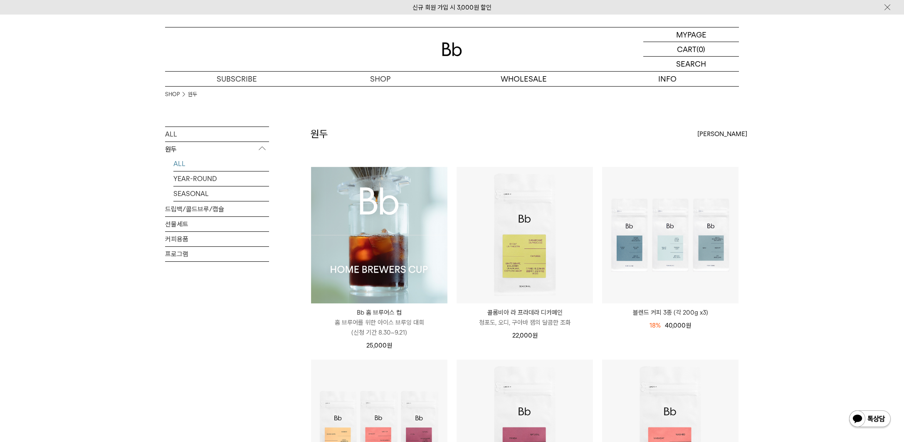 The height and width of the screenshot is (442, 904). I want to click on img: Bb 홈 브루어스 컵, so click(379, 235).